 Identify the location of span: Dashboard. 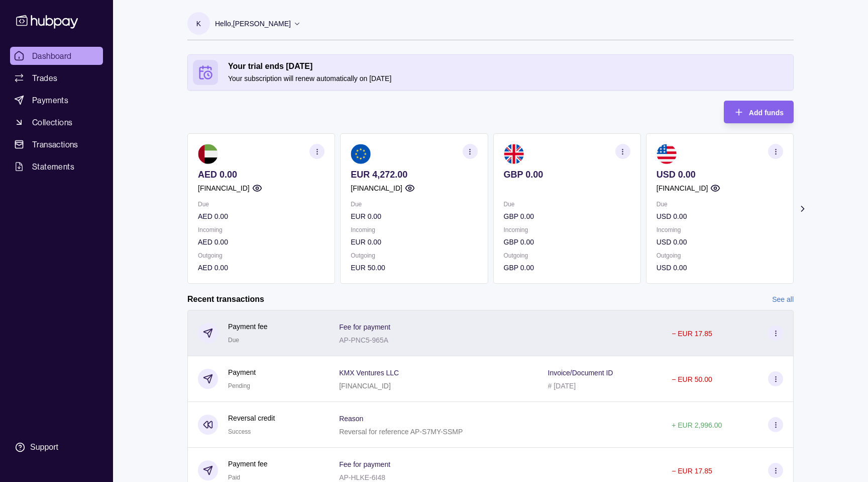
(51, 56).